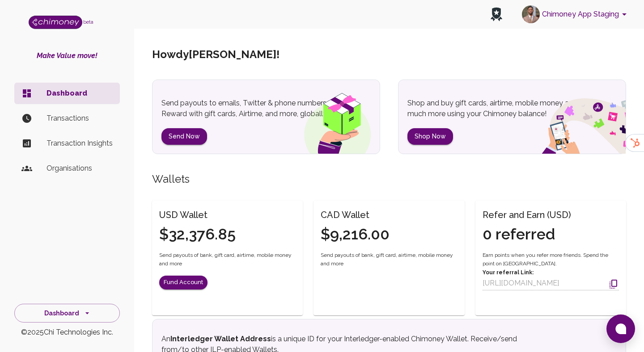 This screenshot has width=644, height=352. Describe the element at coordinates (355, 215) in the screenshot. I see `h6: CAD Wallet` at that location.